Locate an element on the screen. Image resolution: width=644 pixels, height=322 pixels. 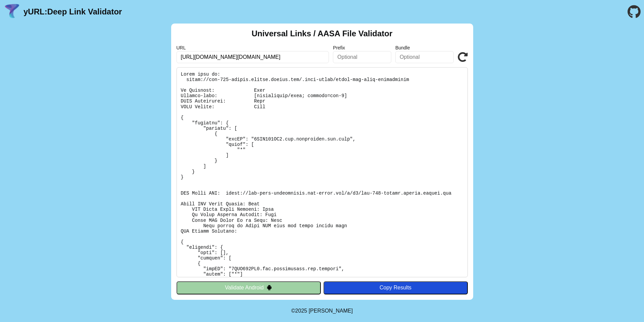
button: Validate Android is located at coordinates (249, 288).